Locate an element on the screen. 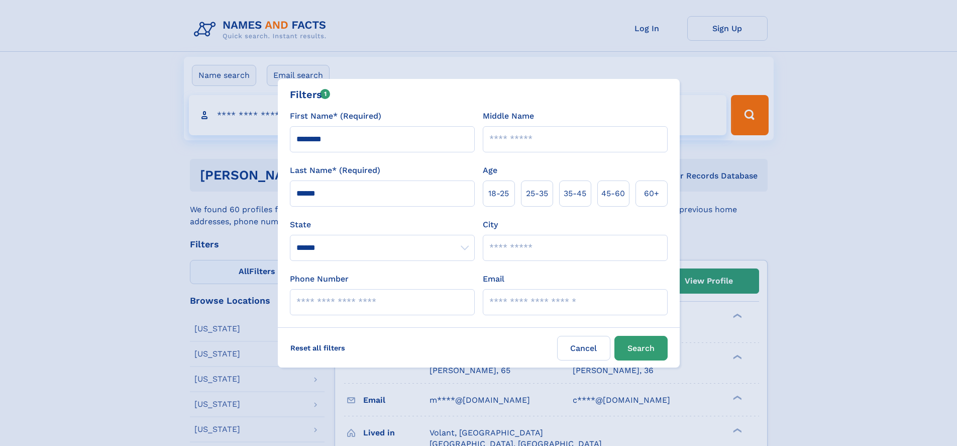 The image size is (957, 446). span: 60+ is located at coordinates (652, 193).